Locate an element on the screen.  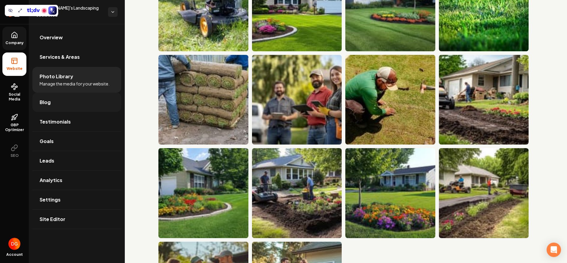
a: GBP Optimizer is located at coordinates (14, 123).